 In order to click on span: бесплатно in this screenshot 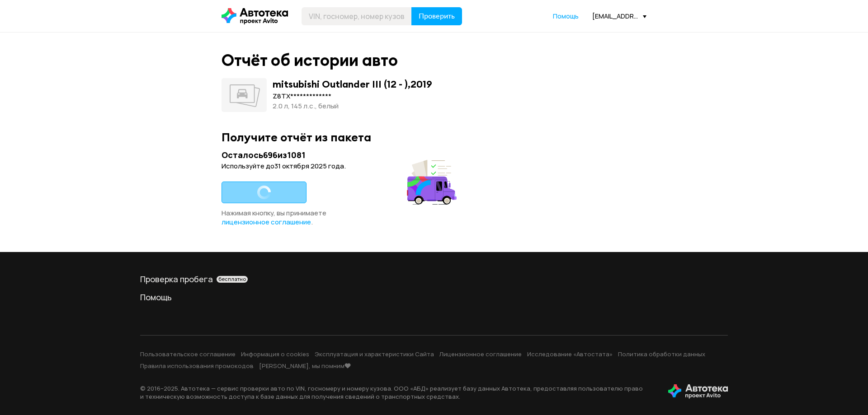, I will do `click(232, 279)`.